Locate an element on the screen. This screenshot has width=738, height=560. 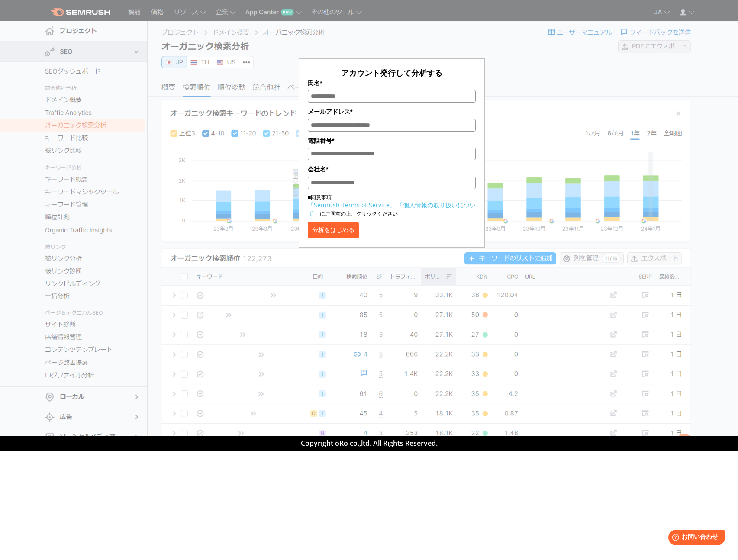
span: お問い合わせ is located at coordinates (39, 11).